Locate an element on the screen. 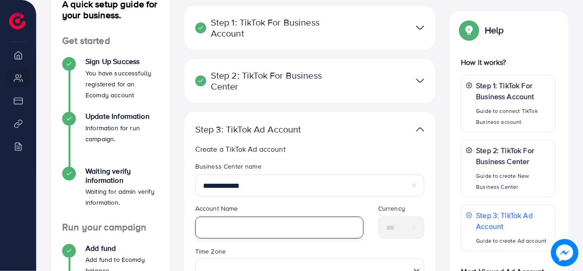  legend: Currency is located at coordinates (401, 210).